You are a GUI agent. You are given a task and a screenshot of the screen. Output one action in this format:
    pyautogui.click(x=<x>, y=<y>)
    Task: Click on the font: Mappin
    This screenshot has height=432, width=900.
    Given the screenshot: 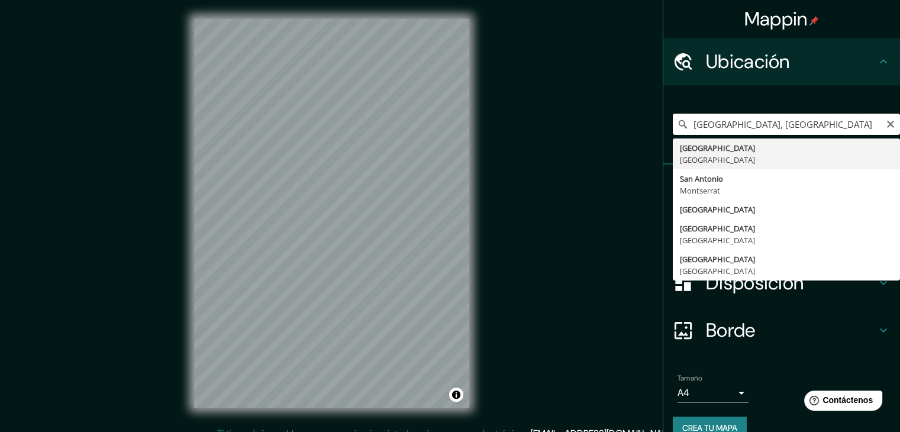 What is the action you would take?
    pyautogui.click(x=776, y=19)
    